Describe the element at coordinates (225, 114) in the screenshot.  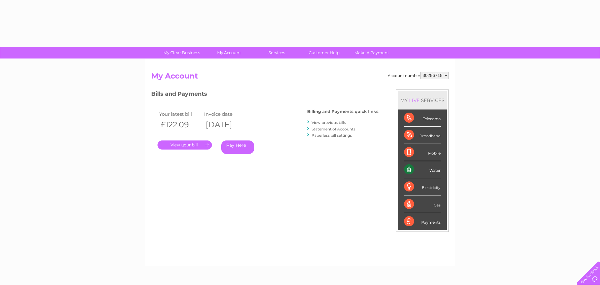
I see `td: Invoice date` at that location.